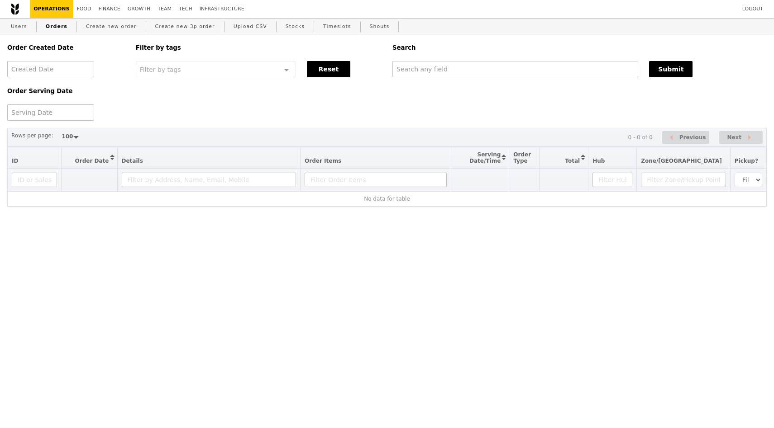  I want to click on h5: Order Serving Date, so click(66, 91).